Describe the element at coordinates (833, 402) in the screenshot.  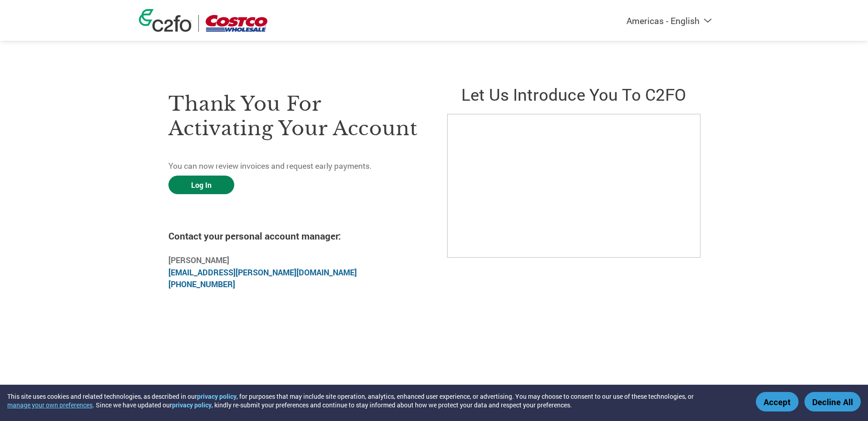
I see `button: Decline All` at that location.